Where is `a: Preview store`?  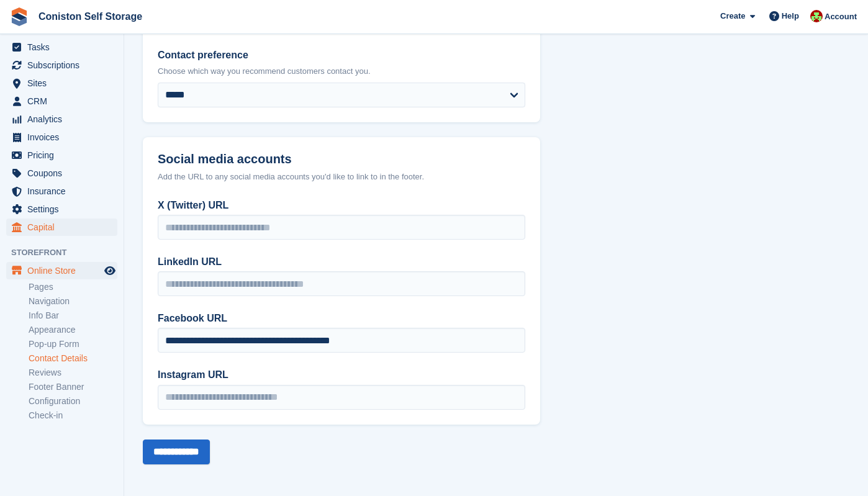 a: Preview store is located at coordinates (110, 271).